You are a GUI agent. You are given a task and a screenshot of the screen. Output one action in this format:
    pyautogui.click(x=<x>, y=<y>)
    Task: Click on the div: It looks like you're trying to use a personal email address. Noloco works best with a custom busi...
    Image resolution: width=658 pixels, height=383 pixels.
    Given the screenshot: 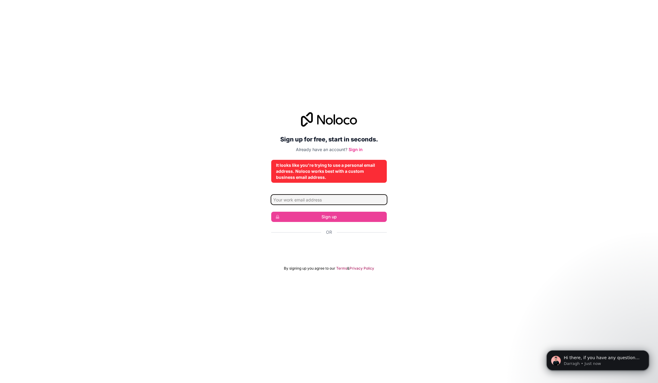 What is the action you would take?
    pyautogui.click(x=329, y=171)
    